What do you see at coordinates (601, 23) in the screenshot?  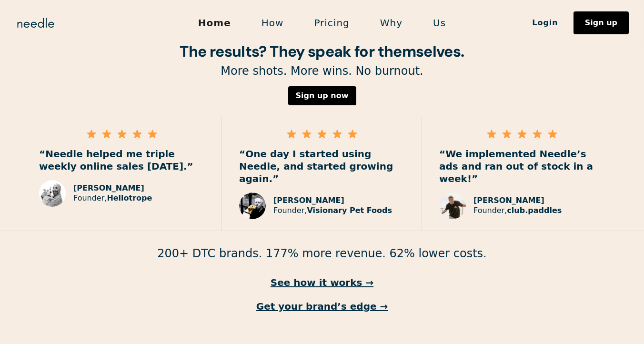 I see `div: Sign up` at bounding box center [601, 23].